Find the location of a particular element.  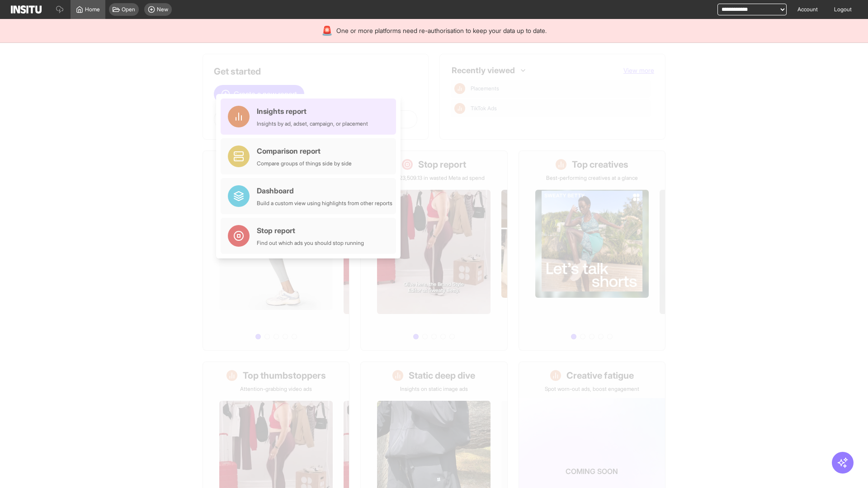

span: Open is located at coordinates (128, 10).